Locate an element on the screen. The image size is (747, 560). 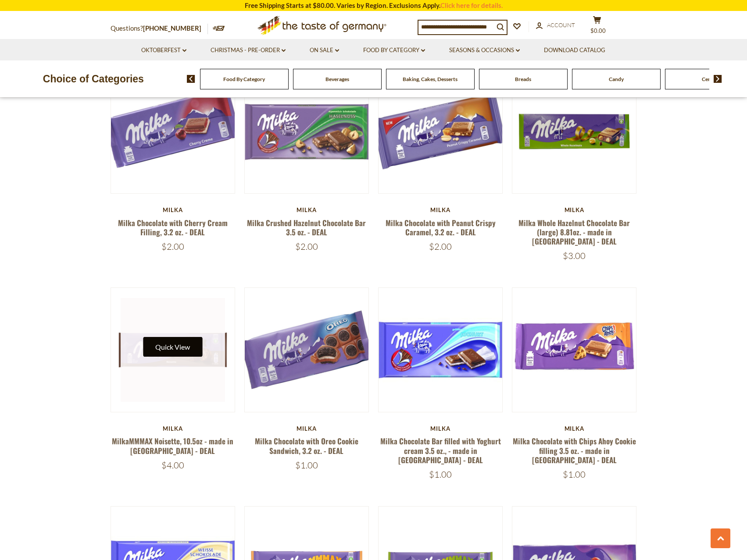
span: Food By Category is located at coordinates (244, 79).